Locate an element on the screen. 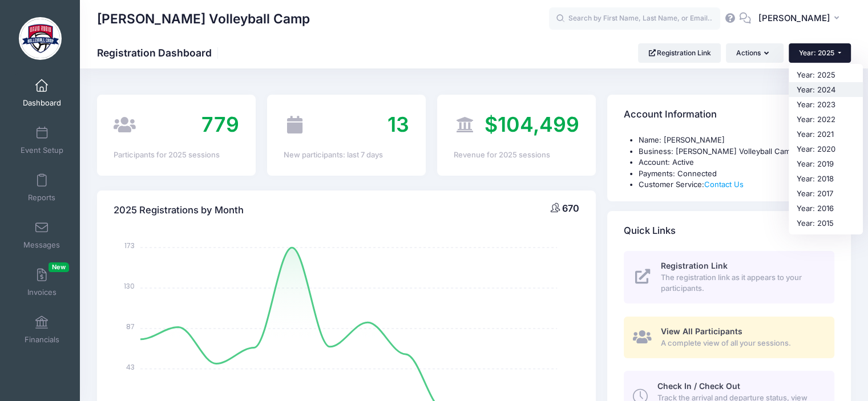  h1: Registration Dashboard is located at coordinates (159, 52).